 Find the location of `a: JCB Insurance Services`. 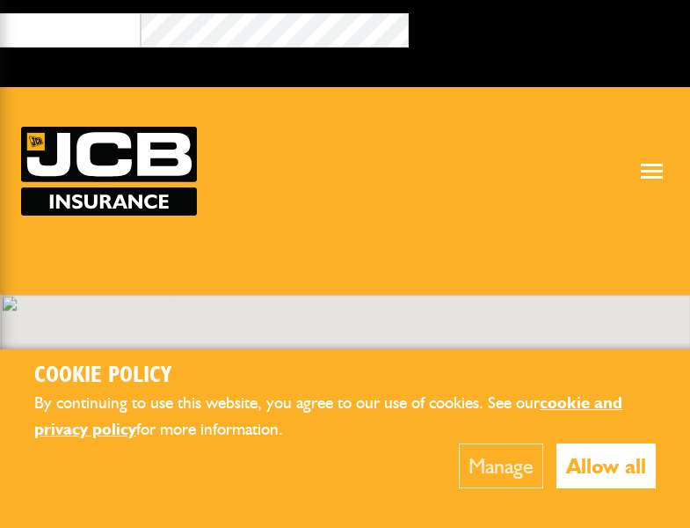

a: JCB Insurance Services is located at coordinates (109, 171).